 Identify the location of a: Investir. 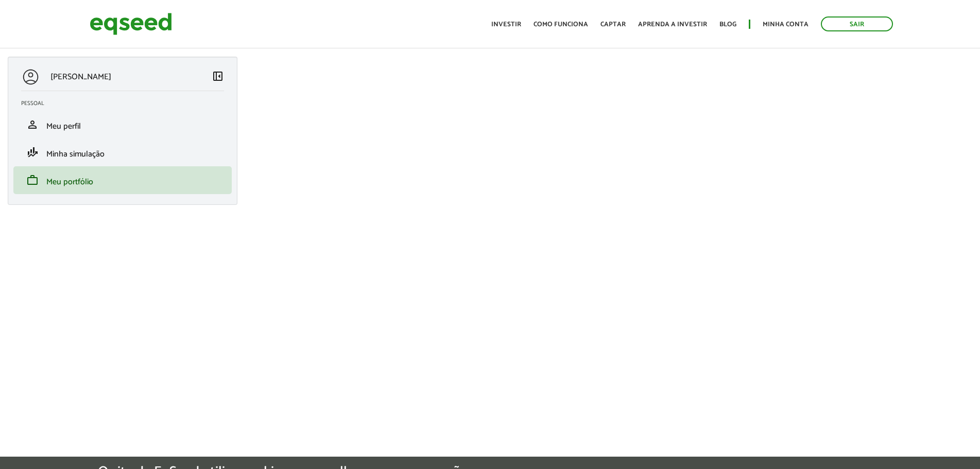
(506, 24).